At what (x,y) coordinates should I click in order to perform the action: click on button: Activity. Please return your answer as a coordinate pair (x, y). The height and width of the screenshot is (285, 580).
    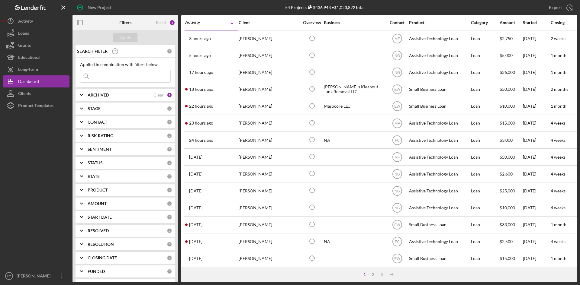
    Looking at the image, I should click on (36, 21).